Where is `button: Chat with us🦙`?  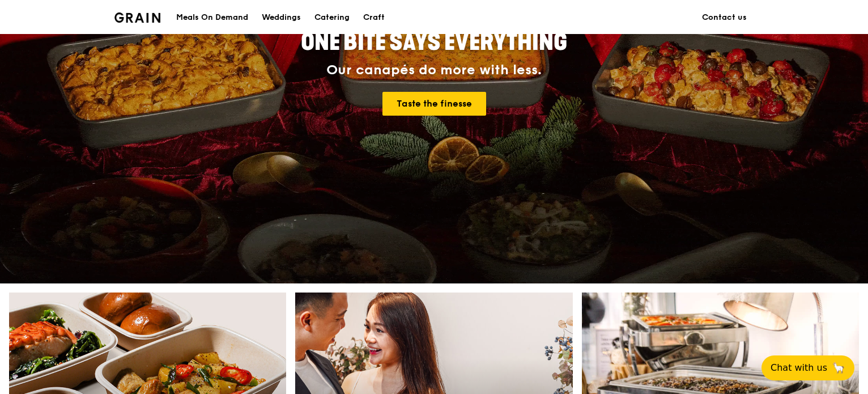 button: Chat with us🦙 is located at coordinates (808, 368).